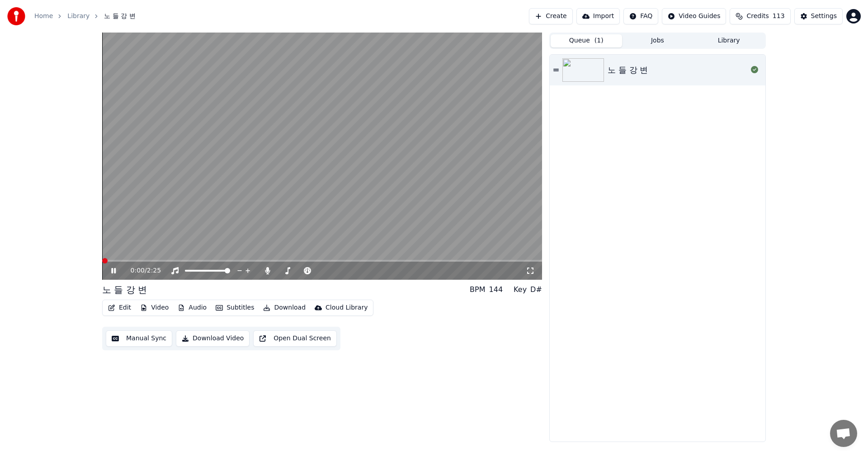  I want to click on button: Queue, so click(586, 41).